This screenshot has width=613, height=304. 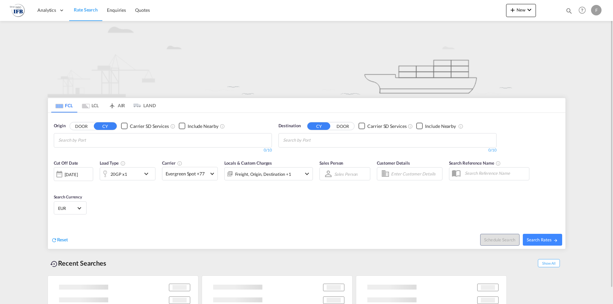 I want to click on span: EUR, so click(x=67, y=208).